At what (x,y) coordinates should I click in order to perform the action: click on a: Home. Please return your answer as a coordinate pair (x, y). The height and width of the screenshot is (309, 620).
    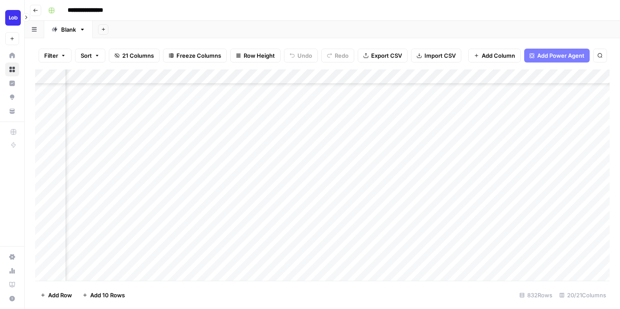
    Looking at the image, I should click on (12, 55).